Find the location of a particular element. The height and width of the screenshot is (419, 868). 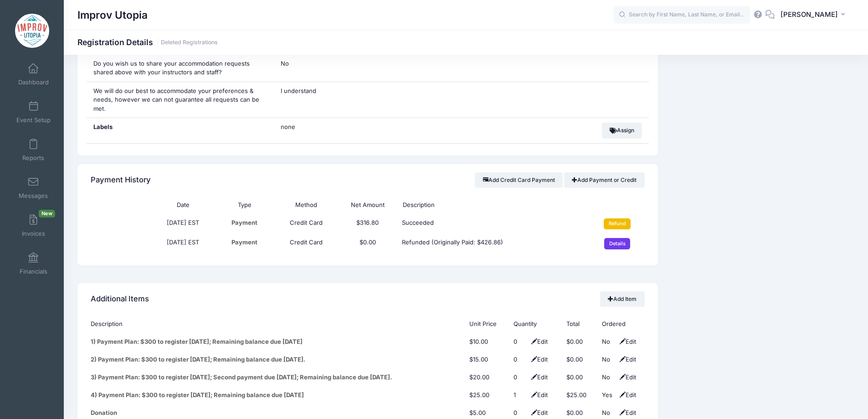

a: Financials is located at coordinates (33, 263).